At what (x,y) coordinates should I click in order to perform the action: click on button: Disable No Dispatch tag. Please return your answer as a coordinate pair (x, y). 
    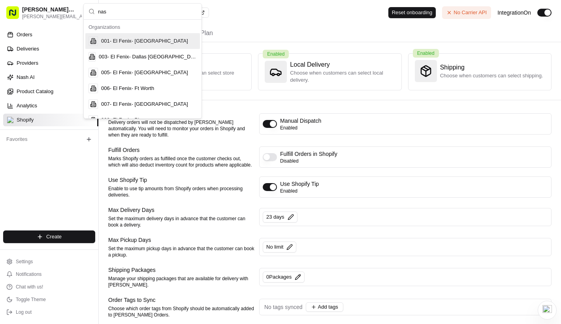
    Looking at the image, I should click on (270, 124).